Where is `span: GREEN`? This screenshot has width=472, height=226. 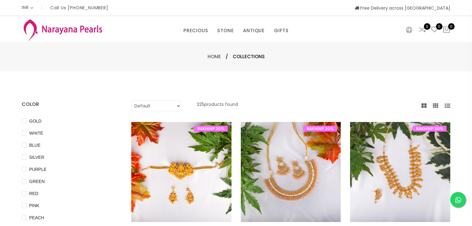 span: GREEN is located at coordinates (37, 182).